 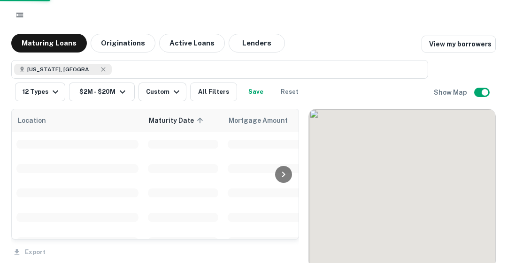 I want to click on span: Location, so click(x=31, y=121).